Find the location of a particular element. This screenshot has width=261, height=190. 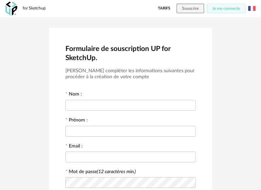

div: for Sketchup is located at coordinates (34, 8).